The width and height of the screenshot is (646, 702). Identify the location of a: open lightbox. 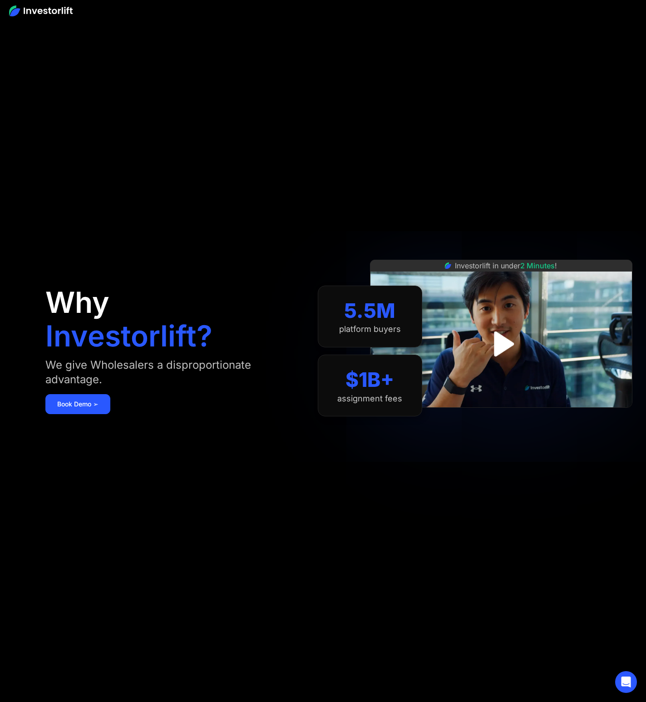
(501, 344).